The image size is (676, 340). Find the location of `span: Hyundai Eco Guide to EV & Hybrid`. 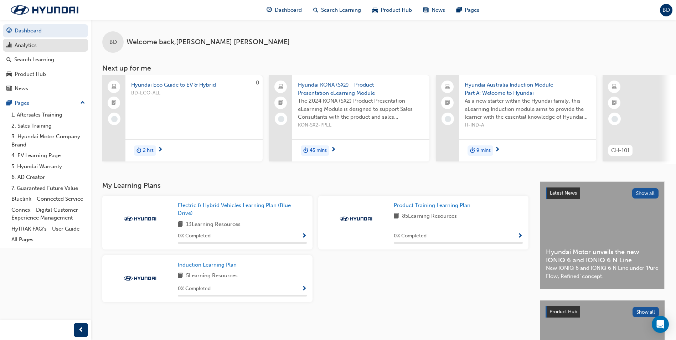

span: Hyundai Eco Guide to EV & Hybrid is located at coordinates (194, 85).